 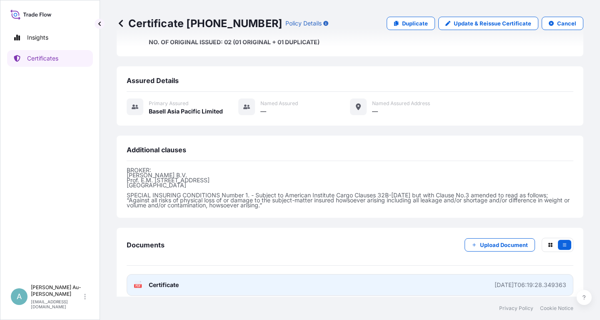 What do you see at coordinates (493, 23) in the screenshot?
I see `p: Update & Reissue Certificate` at bounding box center [493, 23].